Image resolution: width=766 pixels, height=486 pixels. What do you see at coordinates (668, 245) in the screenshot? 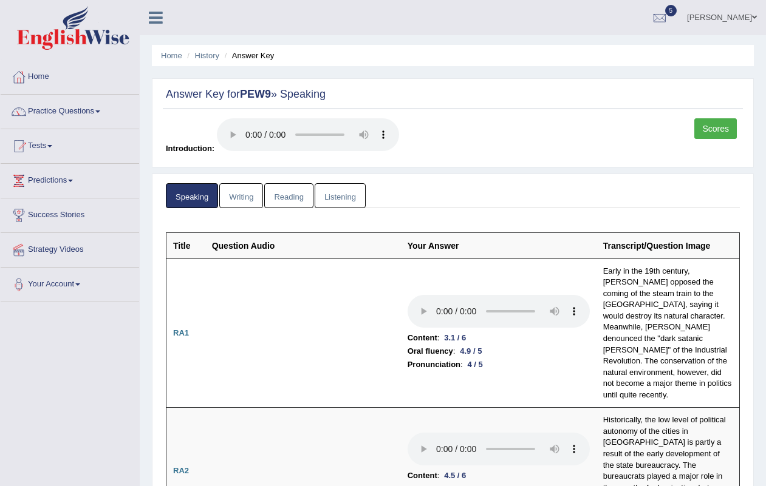
I see `th: Transcript/Question Image` at bounding box center [668, 245].